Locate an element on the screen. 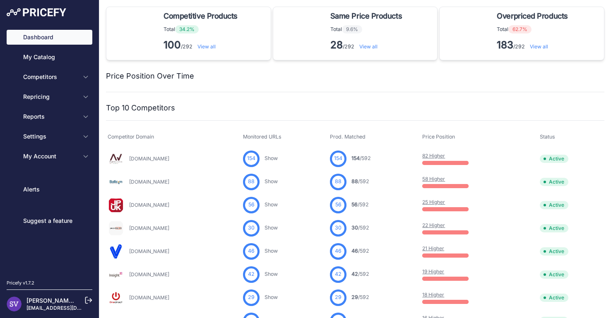 This screenshot has width=611, height=318. h2: Top 10 Competitors is located at coordinates (140, 108).